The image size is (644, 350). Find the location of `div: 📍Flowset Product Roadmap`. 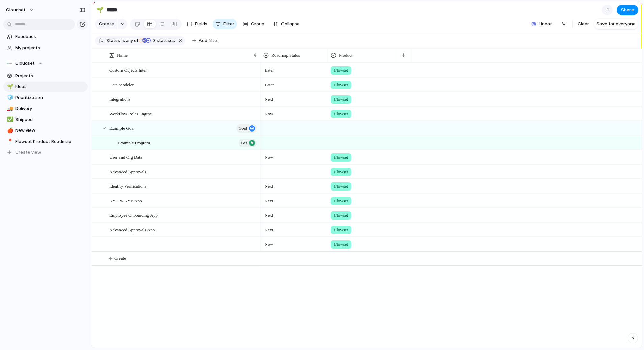

div: 📍Flowset Product Roadmap is located at coordinates (46, 142).